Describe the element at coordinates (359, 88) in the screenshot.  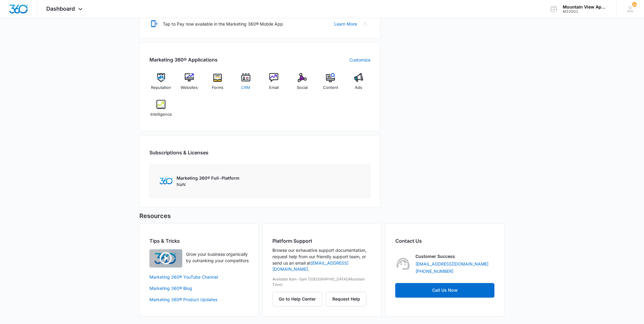
I see `span: Ads` at that location.